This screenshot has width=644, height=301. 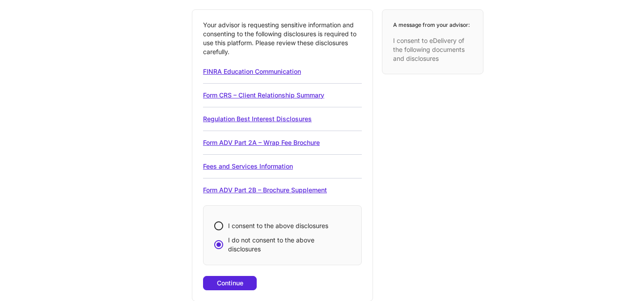 I want to click on p: I consent to eDelivery of the following documents and disclosures, so click(x=432, y=49).